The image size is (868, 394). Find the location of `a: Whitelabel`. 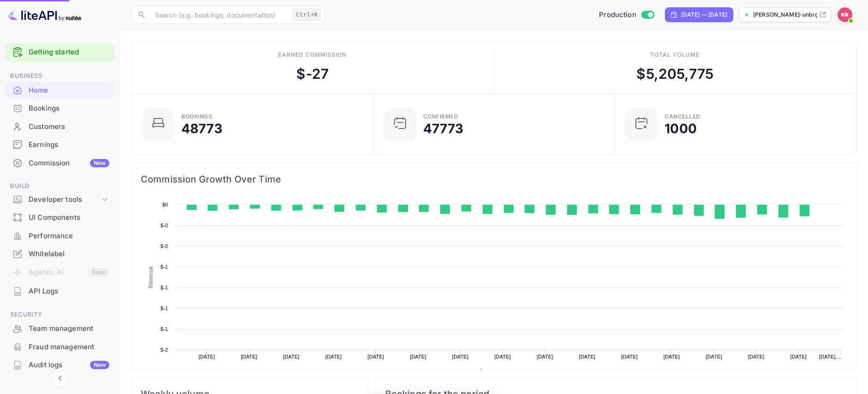

a: Whitelabel is located at coordinates (60, 253).